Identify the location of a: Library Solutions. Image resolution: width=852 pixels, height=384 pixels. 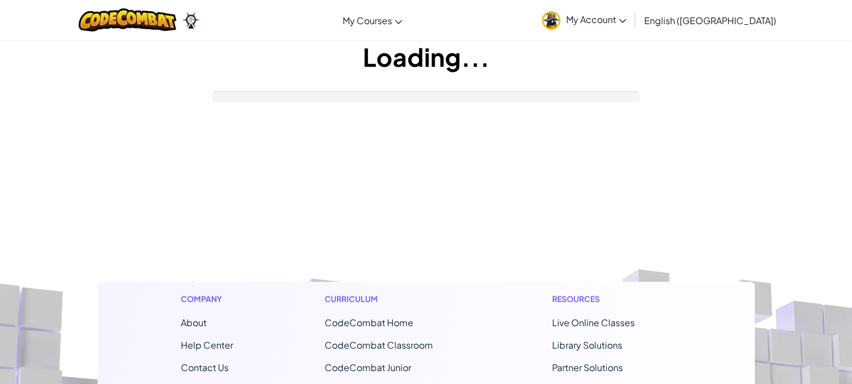
(587, 345).